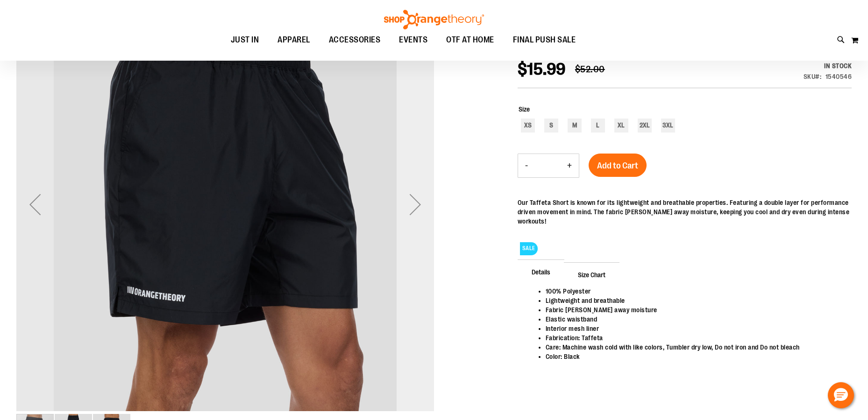 The height and width of the screenshot is (420, 868). Describe the element at coordinates (541, 272) in the screenshot. I see `span: Details` at that location.